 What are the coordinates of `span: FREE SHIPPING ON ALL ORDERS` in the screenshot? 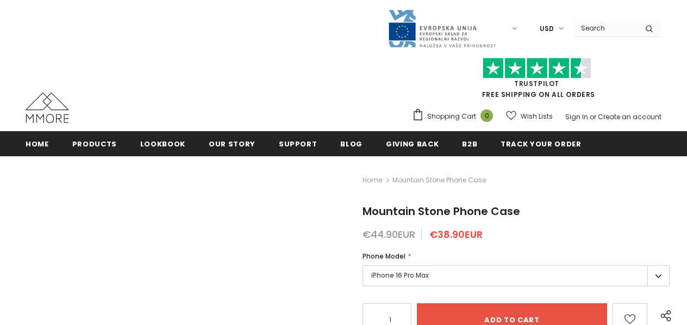 It's located at (537, 80).